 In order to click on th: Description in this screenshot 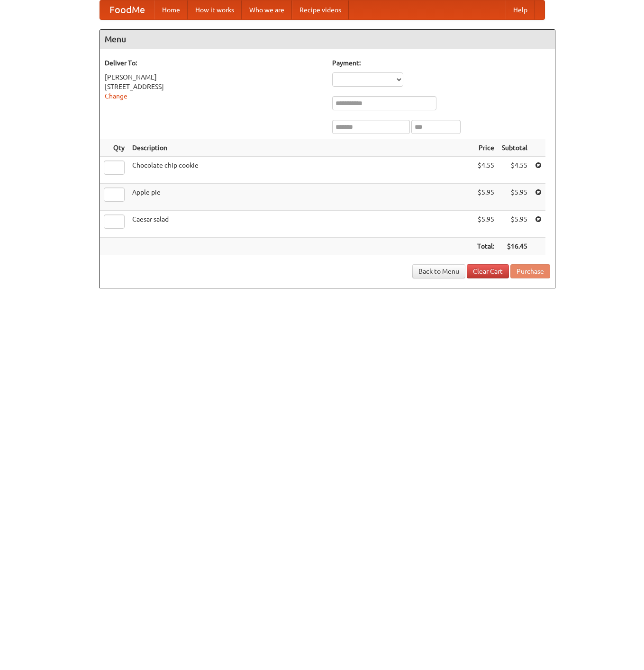, I will do `click(301, 148)`.